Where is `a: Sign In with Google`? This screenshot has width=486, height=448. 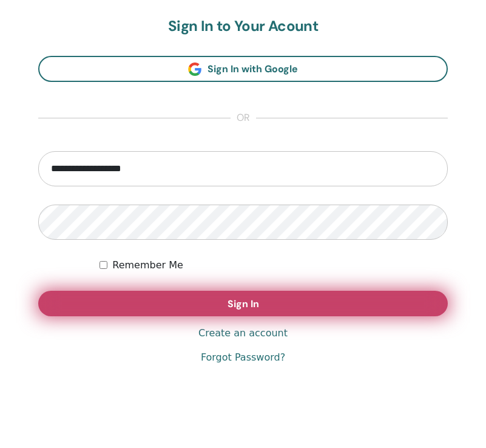
a: Sign In with Google is located at coordinates (243, 69).